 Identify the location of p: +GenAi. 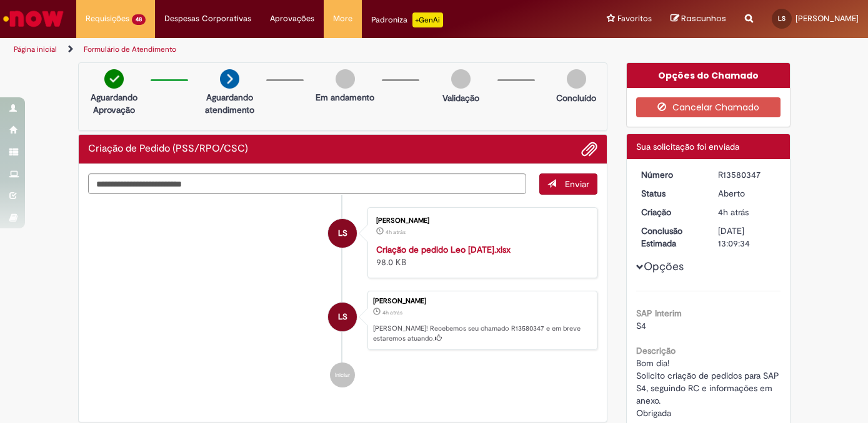
(427, 20).